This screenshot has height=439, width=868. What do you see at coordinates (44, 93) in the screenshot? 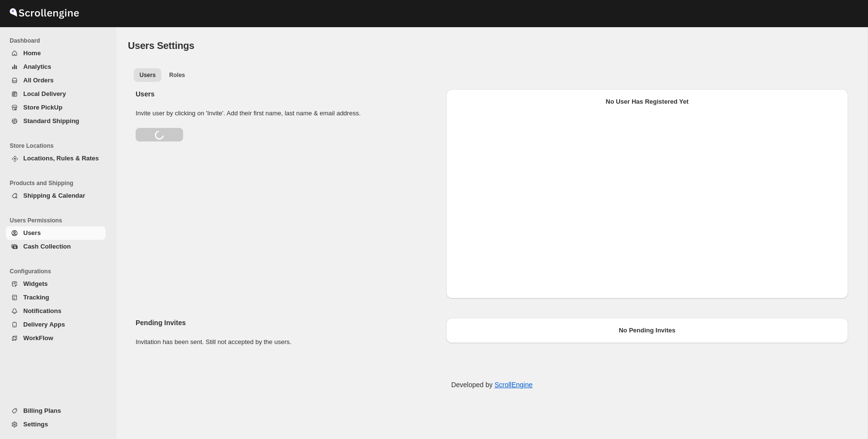
I see `span: Local Delivery` at bounding box center [44, 93].